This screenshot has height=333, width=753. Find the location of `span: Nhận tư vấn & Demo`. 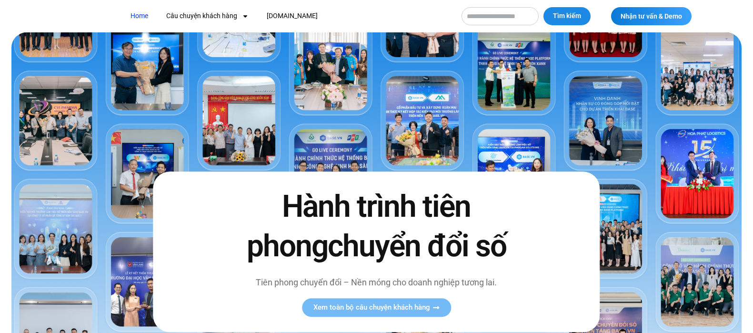

span: Nhận tư vấn & Demo is located at coordinates (651, 16).